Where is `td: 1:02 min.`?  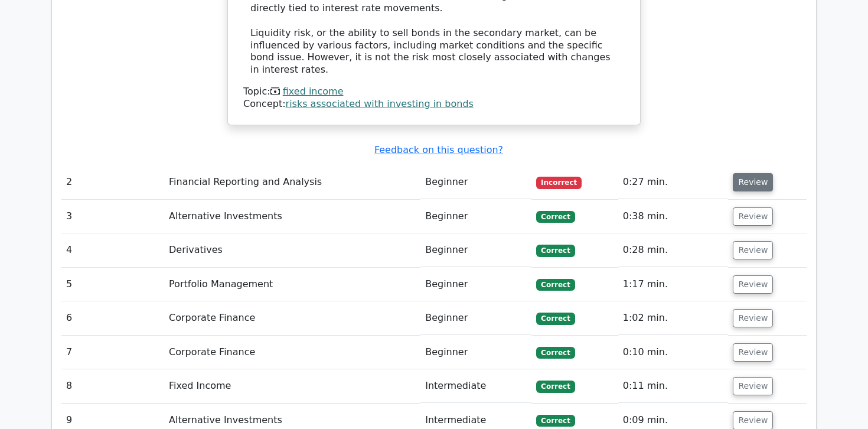
td: 1:02 min. is located at coordinates (673, 317).